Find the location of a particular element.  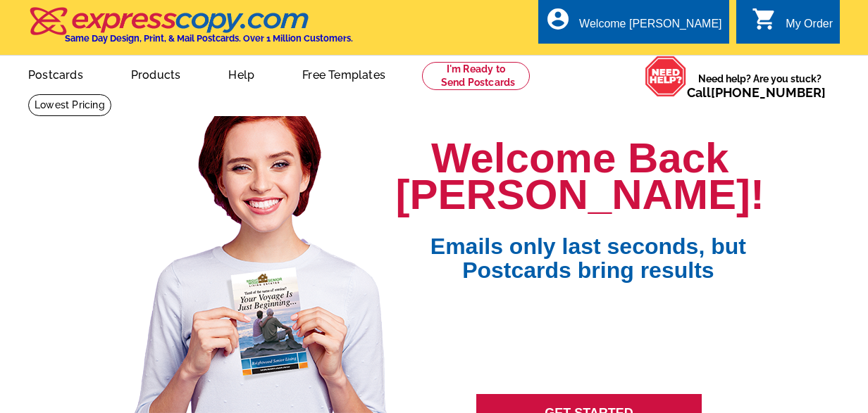

a: Postcards is located at coordinates (56, 73).